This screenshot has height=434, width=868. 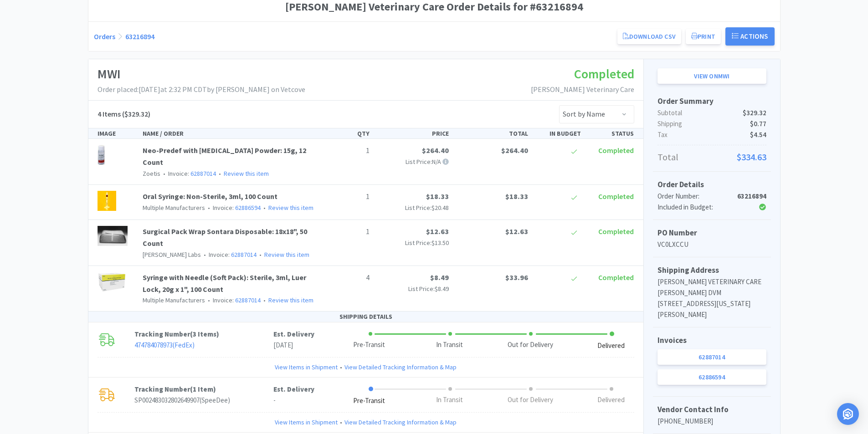 I want to click on span: Multiple Manufacturers, so click(x=174, y=300).